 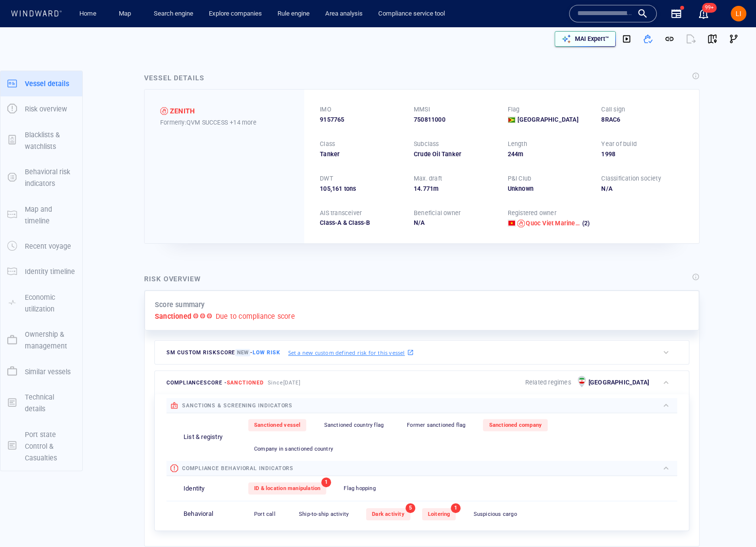 I want to click on a: Technical details, so click(x=42, y=402).